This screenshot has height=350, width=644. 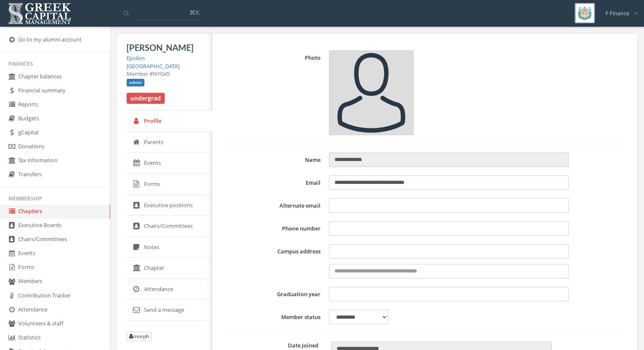 What do you see at coordinates (275, 160) in the screenshot?
I see `label: Name` at bounding box center [275, 160].